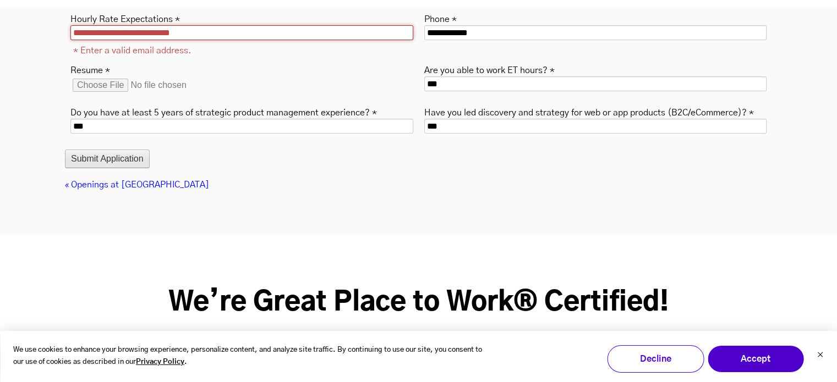  I want to click on button: Dismiss cookie banner, so click(820, 356).